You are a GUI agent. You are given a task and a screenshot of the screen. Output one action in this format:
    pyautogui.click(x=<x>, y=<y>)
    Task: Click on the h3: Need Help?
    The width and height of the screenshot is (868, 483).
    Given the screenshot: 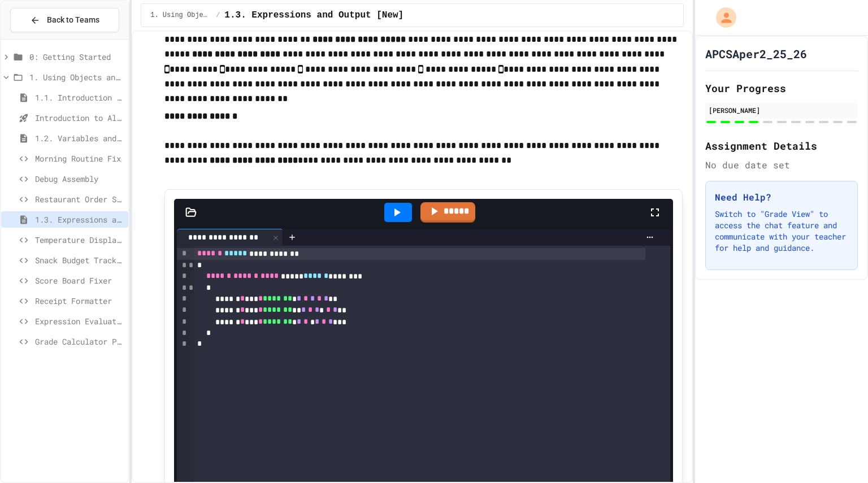 What is the action you would take?
    pyautogui.click(x=781, y=197)
    